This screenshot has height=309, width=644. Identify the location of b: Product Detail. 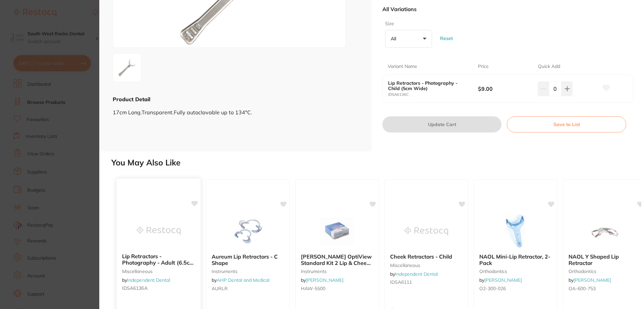
(132, 99).